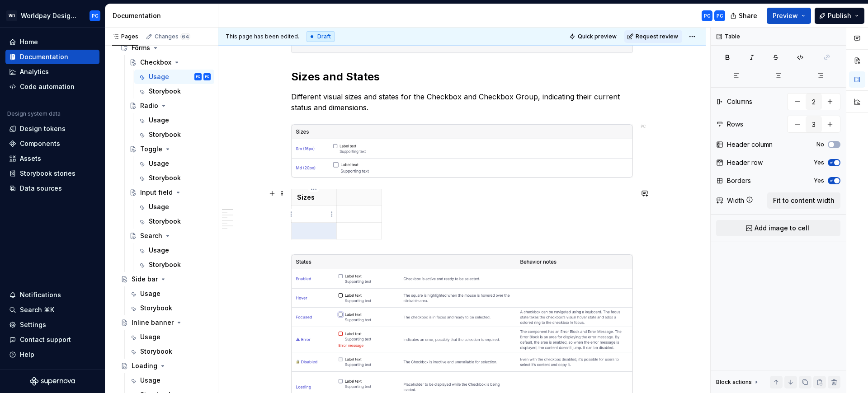  Describe the element at coordinates (654, 36) in the screenshot. I see `button: Request review` at that location.